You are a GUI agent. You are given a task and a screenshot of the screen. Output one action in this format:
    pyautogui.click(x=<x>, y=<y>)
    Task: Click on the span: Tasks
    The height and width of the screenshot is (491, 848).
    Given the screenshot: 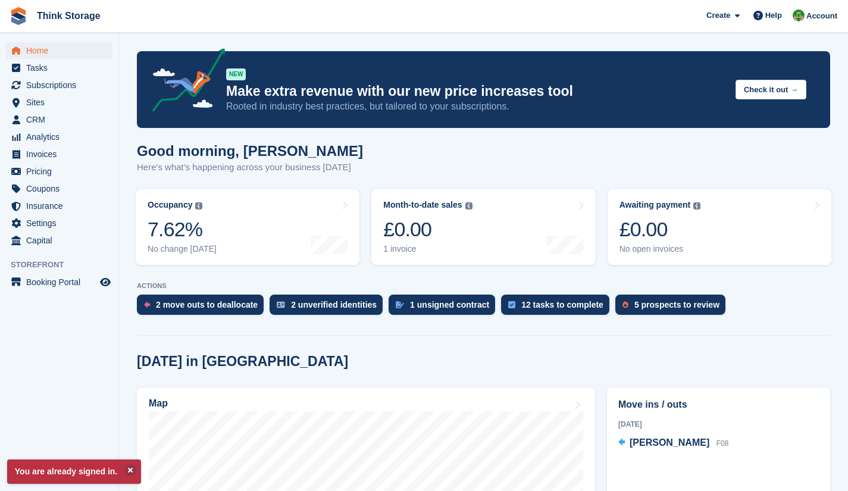 What is the action you would take?
    pyautogui.click(x=62, y=68)
    